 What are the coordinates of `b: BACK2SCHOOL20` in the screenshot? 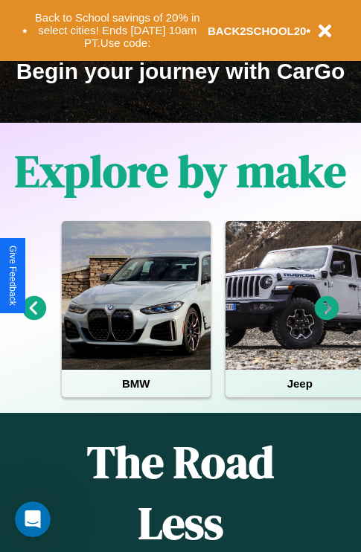 It's located at (257, 30).